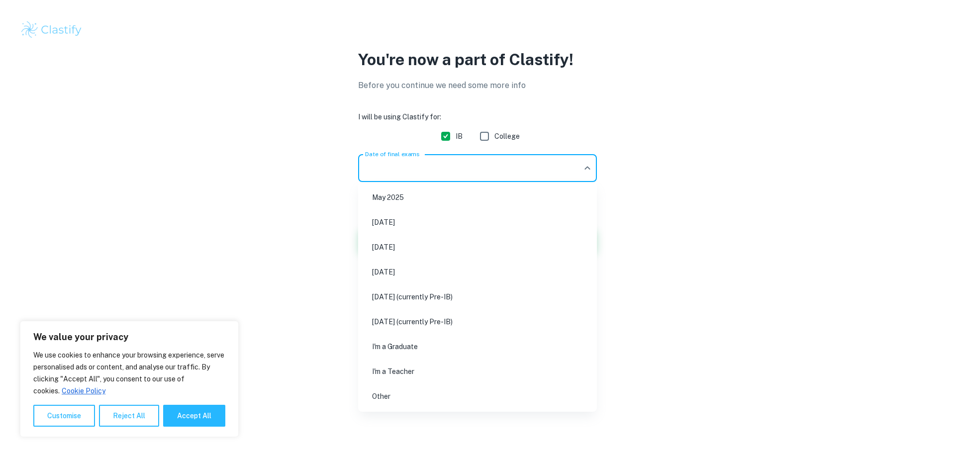 The width and height of the screenshot is (955, 457). I want to click on li: I'm a Graduate, so click(477, 347).